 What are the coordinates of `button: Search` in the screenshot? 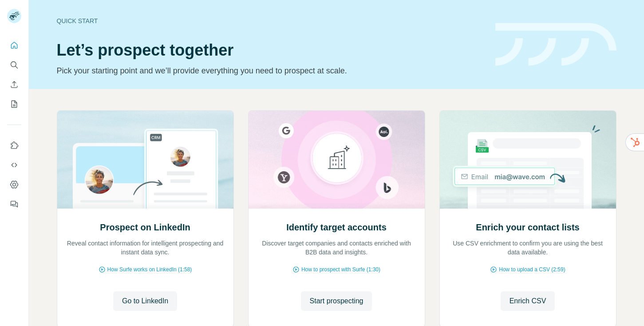 It's located at (14, 65).